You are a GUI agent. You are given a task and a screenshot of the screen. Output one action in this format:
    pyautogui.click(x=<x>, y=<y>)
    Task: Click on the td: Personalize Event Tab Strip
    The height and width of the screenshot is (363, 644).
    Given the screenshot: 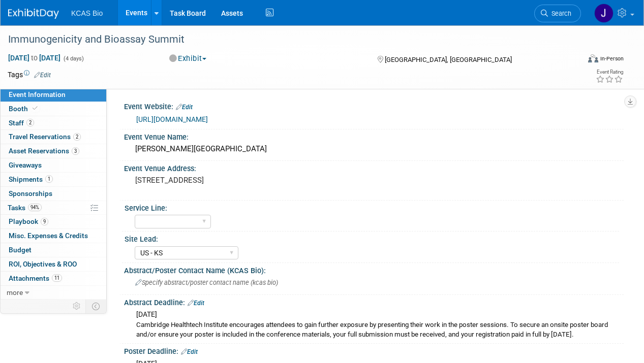 What is the action you would take?
    pyautogui.click(x=77, y=306)
    